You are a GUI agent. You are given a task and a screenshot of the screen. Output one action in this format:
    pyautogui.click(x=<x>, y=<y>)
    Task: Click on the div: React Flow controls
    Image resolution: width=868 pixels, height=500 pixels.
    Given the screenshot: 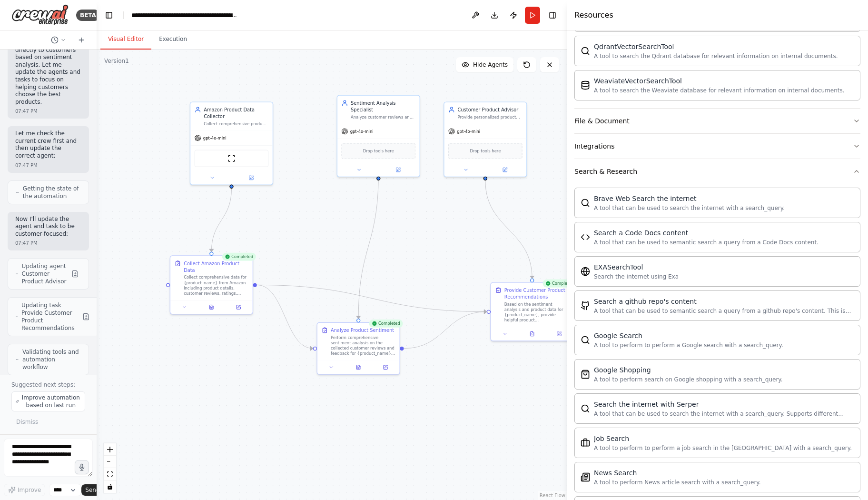 What is the action you would take?
    pyautogui.click(x=110, y=468)
    